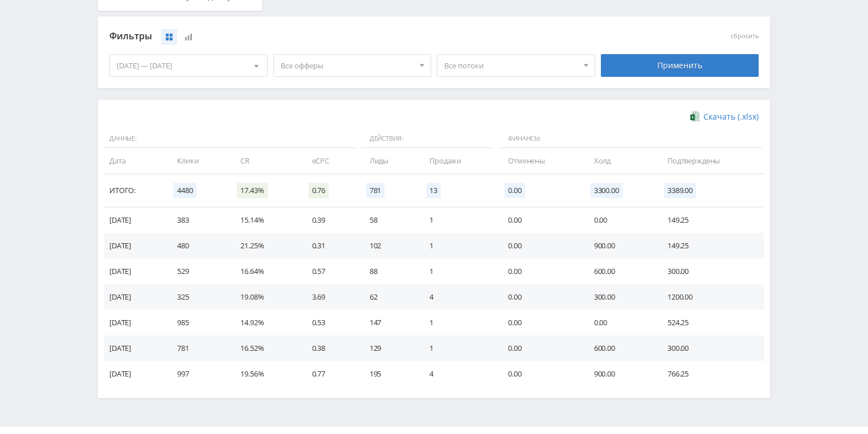 The width and height of the screenshot is (868, 434). What do you see at coordinates (607, 190) in the screenshot?
I see `span: 3300.00` at bounding box center [607, 190].